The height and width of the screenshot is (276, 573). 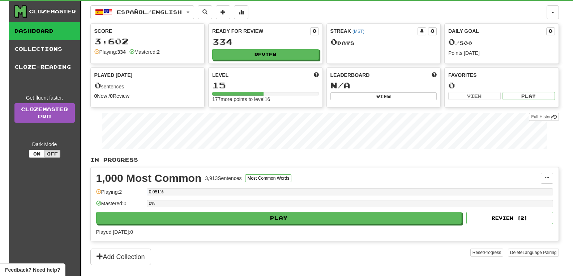 I want to click on span: Progress, so click(x=492, y=253).